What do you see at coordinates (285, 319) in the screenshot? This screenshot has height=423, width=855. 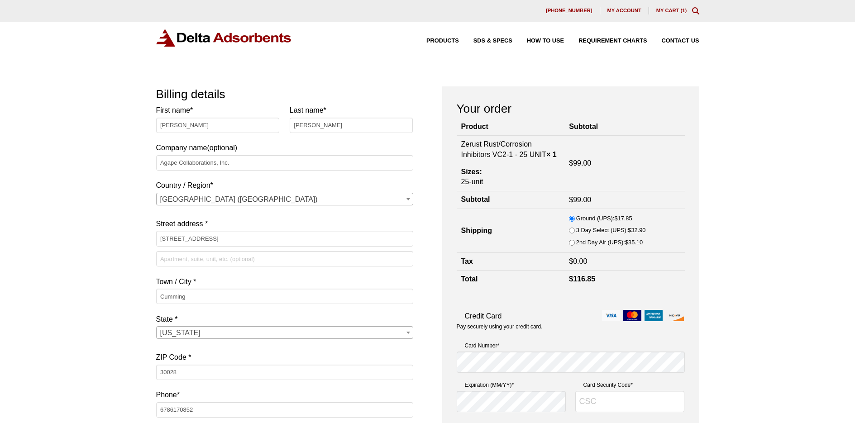 I see `label: State` at bounding box center [285, 319].